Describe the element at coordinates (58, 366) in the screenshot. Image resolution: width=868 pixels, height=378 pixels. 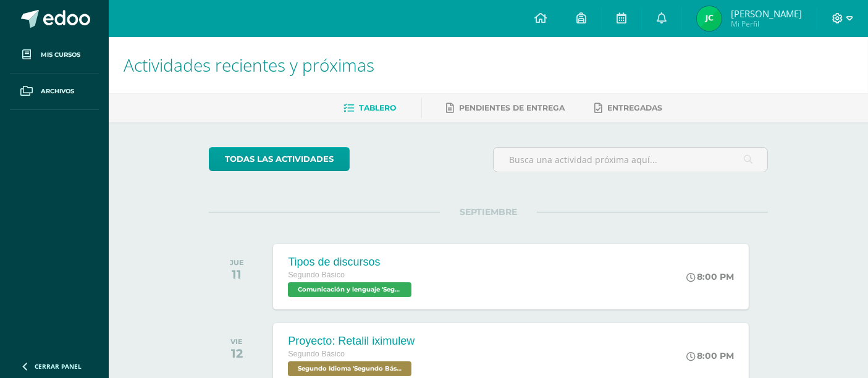
I see `span: Cerrar panel` at that location.